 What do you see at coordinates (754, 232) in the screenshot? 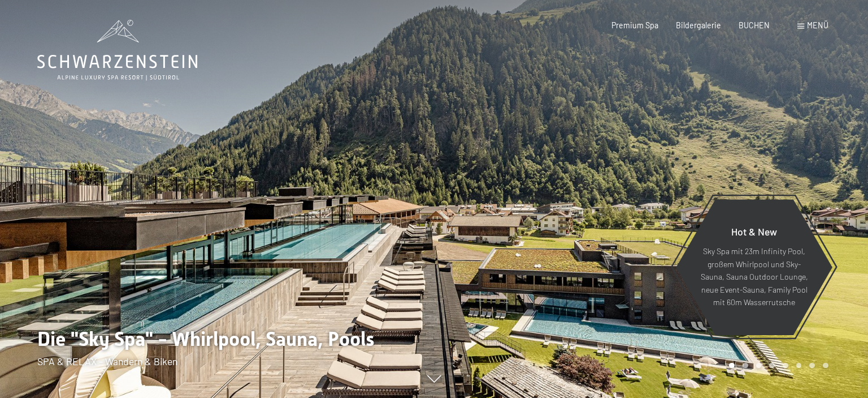
I see `span: Hot & New` at bounding box center [754, 232].